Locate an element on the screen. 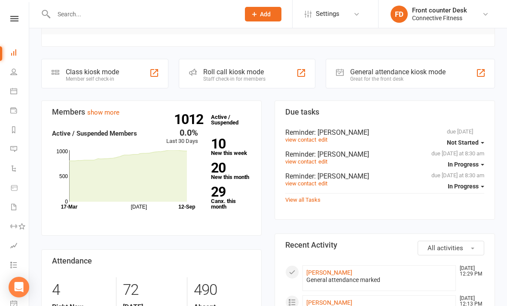  a: Reports is located at coordinates (20, 131).